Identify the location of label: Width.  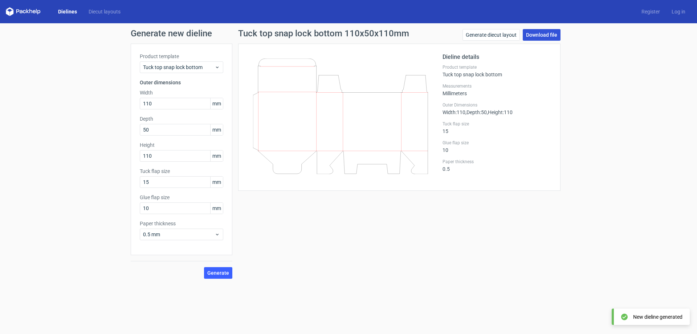
(182, 93).